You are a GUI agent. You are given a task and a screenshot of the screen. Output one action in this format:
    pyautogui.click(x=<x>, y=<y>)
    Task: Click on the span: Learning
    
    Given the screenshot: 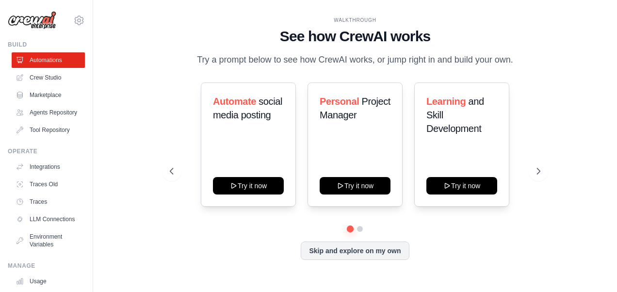 What is the action you would take?
    pyautogui.click(x=446, y=101)
    